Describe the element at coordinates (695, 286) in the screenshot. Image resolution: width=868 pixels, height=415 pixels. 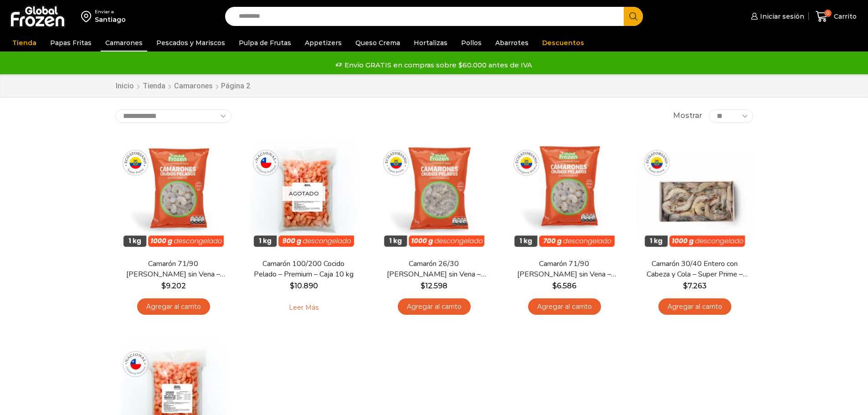
I see `bdi: 7.263` at that location.